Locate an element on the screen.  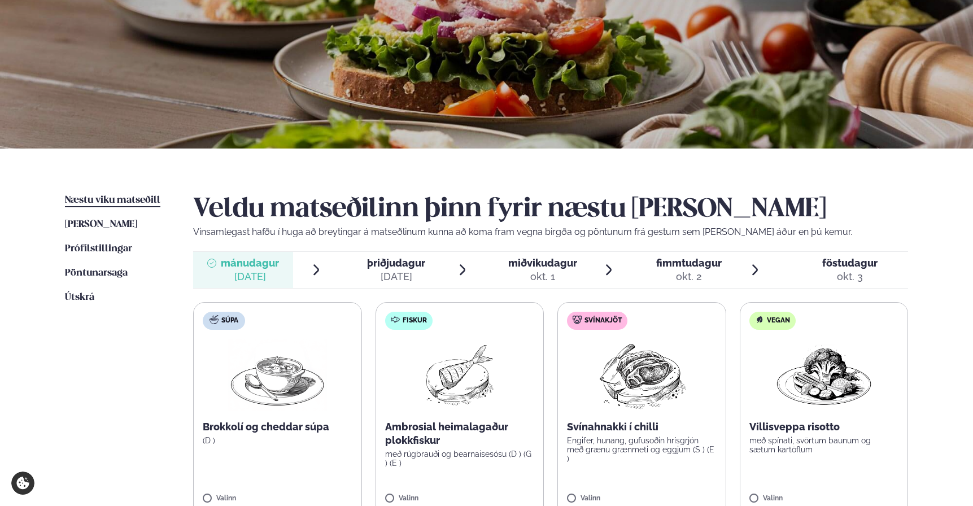
img: Vegan.svg is located at coordinates (759, 319).